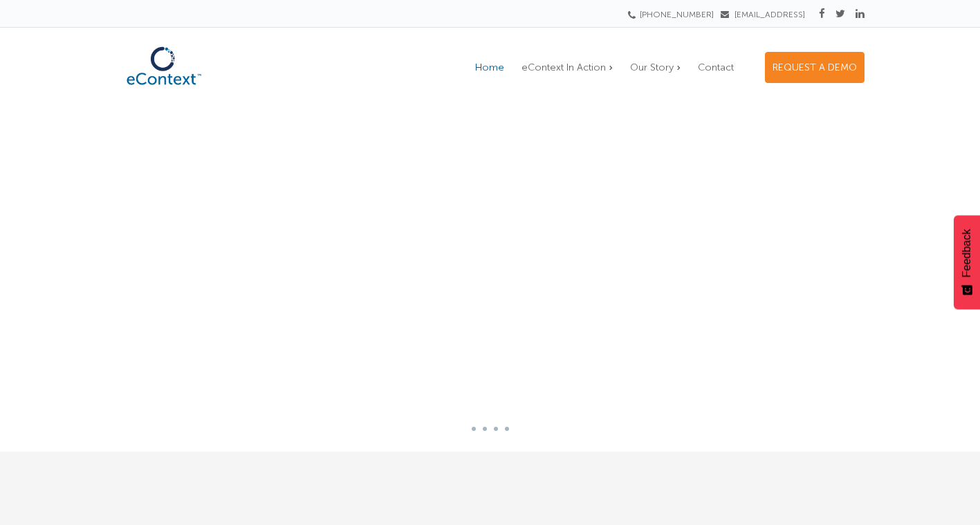 Image resolution: width=980 pixels, height=525 pixels. What do you see at coordinates (967, 262) in the screenshot?
I see `button: Feedback - Show survey` at bounding box center [967, 262].